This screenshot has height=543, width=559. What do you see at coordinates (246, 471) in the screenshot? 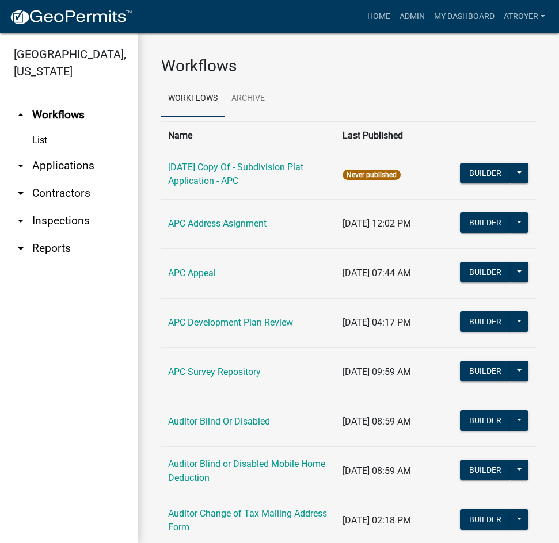
I see `a: Auditor Blind or Disabled Mobile Home Deduction` at bounding box center [246, 471].